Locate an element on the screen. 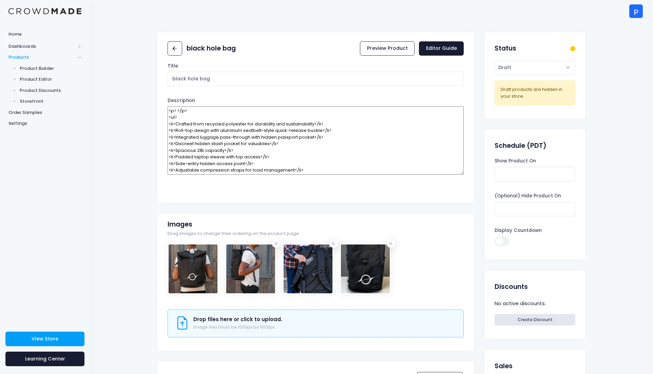  div: Draft products are hidden in your store. is located at coordinates (535, 93).